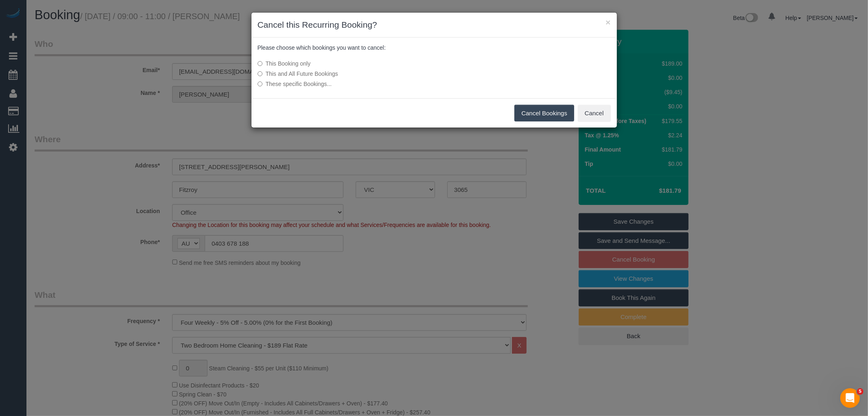 Image resolution: width=868 pixels, height=416 pixels. What do you see at coordinates (373, 64) in the screenshot?
I see `label: This Booking only` at bounding box center [373, 64].